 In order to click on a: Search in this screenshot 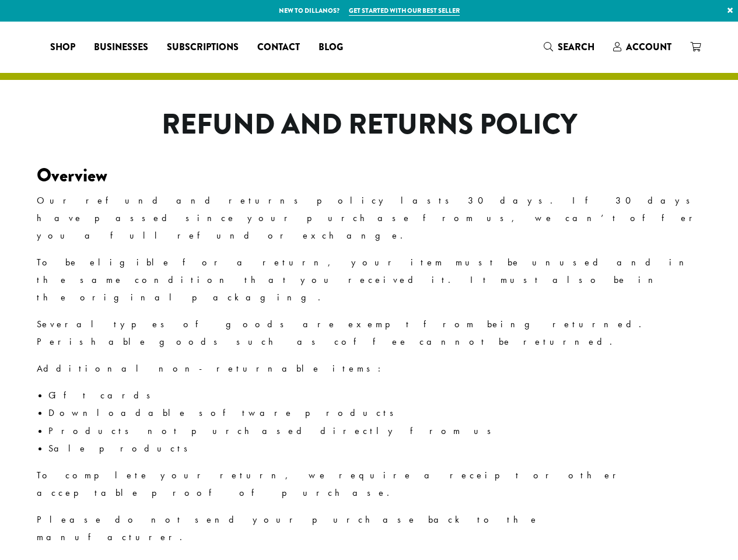, I will do `click(569, 47)`.